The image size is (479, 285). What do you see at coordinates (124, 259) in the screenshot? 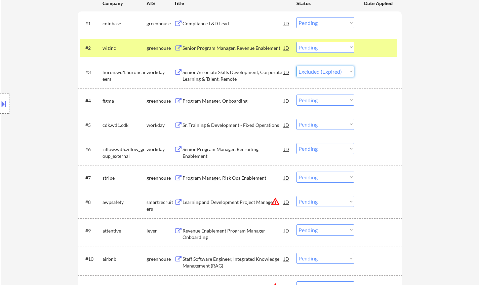
I see `div: airbnb` at bounding box center [124, 259].